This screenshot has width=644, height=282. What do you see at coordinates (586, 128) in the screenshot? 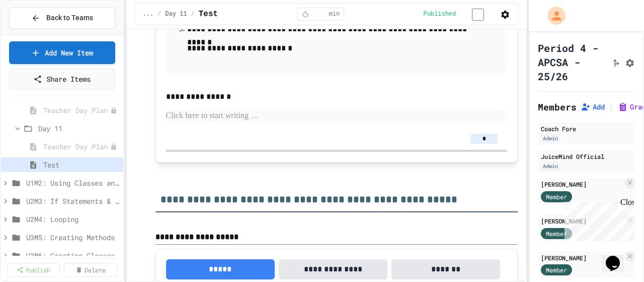
I see `div: Coach Fore` at bounding box center [586, 128].